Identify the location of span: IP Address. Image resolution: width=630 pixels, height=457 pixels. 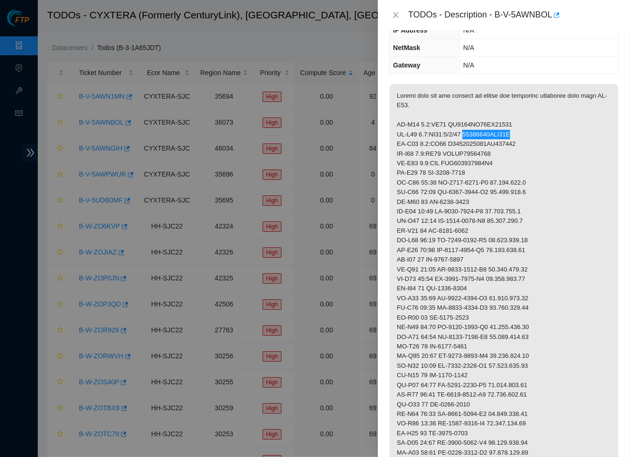
(410, 30).